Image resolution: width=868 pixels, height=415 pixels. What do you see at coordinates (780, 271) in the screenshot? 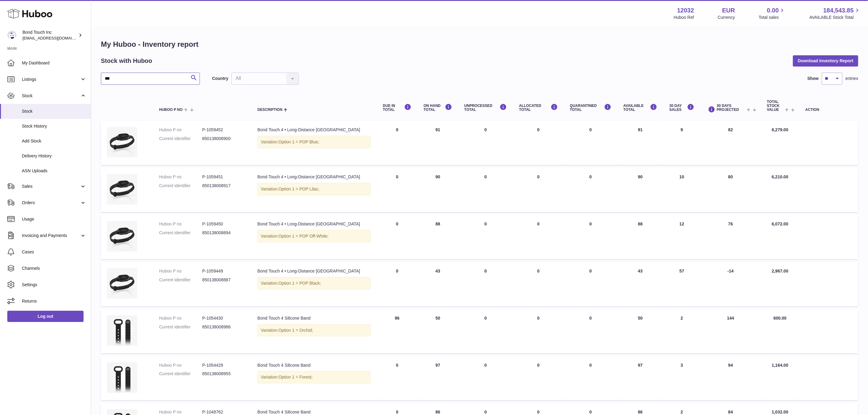
I see `span: 2,967.00` at bounding box center [780, 271].